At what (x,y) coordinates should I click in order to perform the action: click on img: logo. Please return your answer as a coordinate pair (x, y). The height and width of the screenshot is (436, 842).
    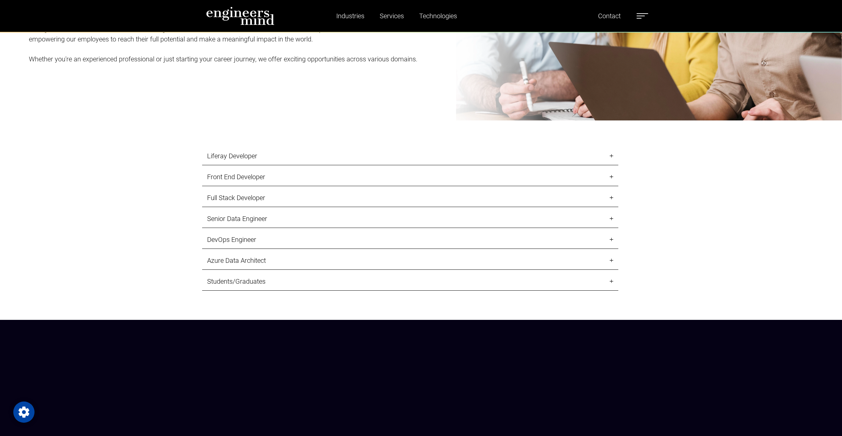
    Looking at the image, I should click on (240, 16).